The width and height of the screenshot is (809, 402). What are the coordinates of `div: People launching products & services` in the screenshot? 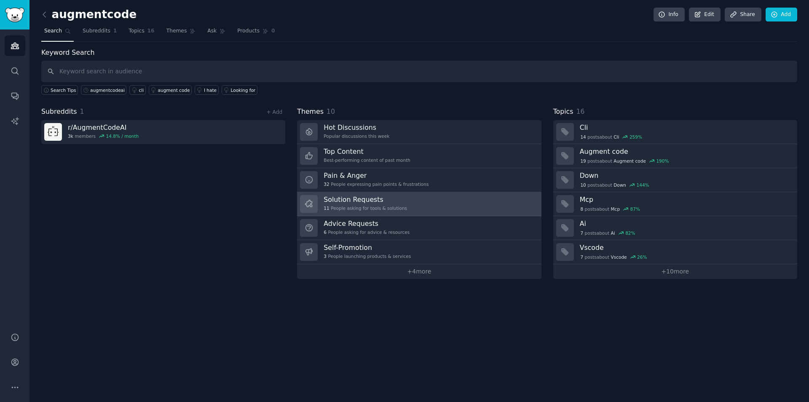 It's located at (367, 256).